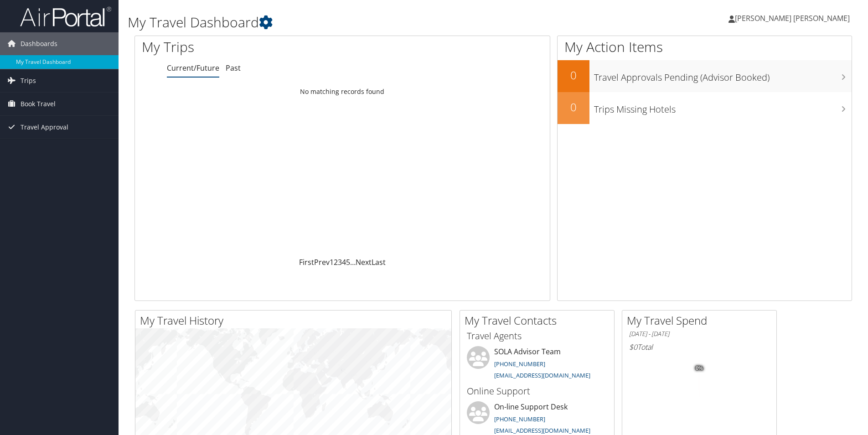 The width and height of the screenshot is (868, 435). I want to click on img: airportal-logo.png, so click(65, 17).